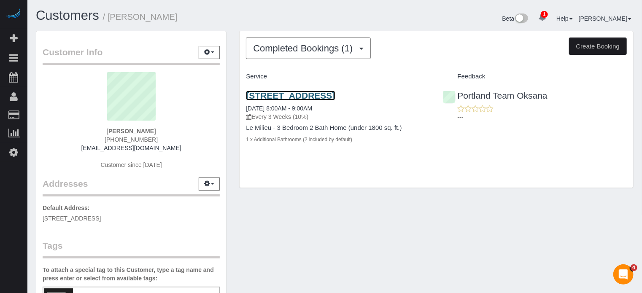  What do you see at coordinates (338, 117) in the screenshot?
I see `p: Every 3 Weeks (10%)` at bounding box center [338, 117].